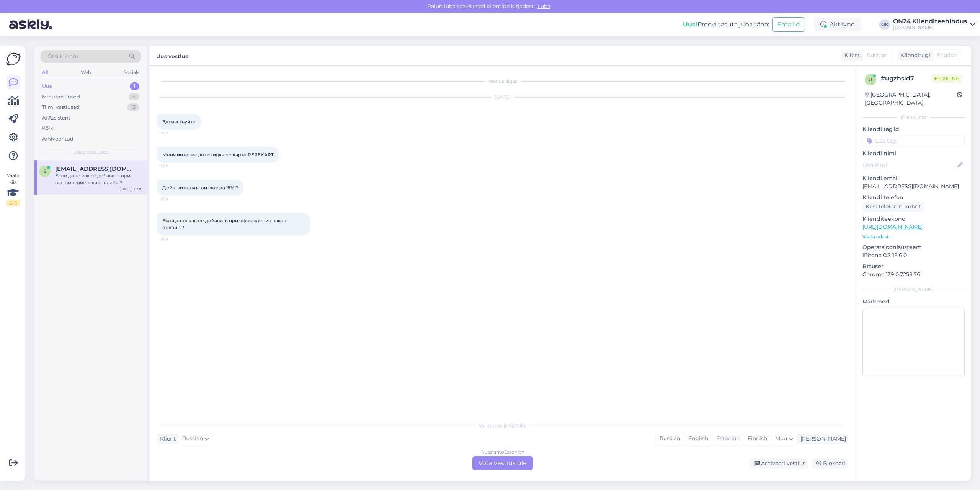  What do you see at coordinates (134, 86) in the screenshot?
I see `div: 1` at bounding box center [134, 86].